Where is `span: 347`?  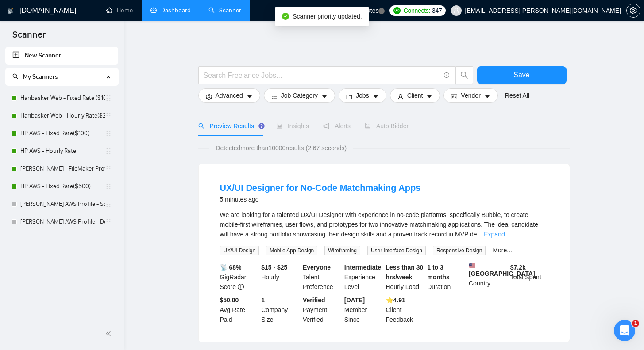 span: 347 is located at coordinates (437, 10).